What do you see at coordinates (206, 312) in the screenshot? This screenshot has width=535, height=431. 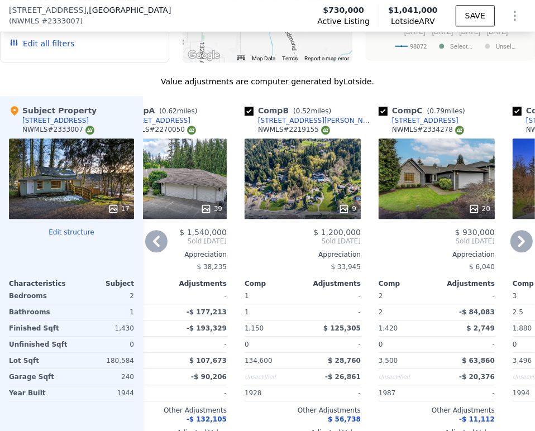 I see `span: -$ 177,213` at bounding box center [206, 312].